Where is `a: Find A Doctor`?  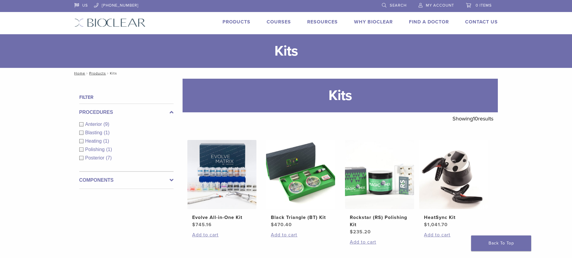 a: Find A Doctor is located at coordinates (429, 22).